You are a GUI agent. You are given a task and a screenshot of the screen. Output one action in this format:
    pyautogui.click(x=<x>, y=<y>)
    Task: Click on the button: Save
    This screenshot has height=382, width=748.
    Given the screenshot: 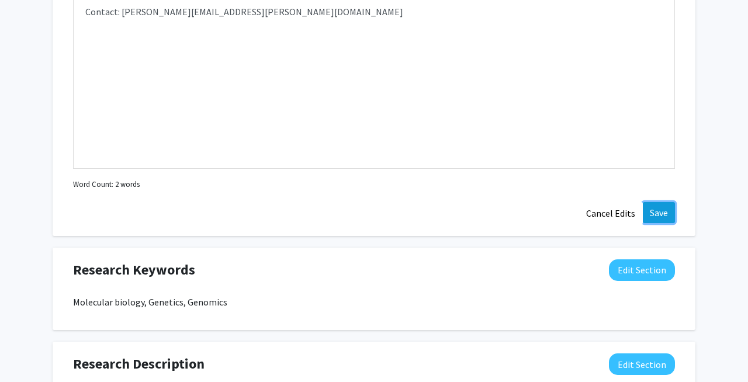 What is the action you would take?
    pyautogui.click(x=658, y=213)
    